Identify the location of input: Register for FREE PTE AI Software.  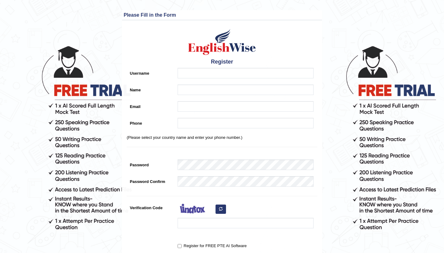
(180, 246).